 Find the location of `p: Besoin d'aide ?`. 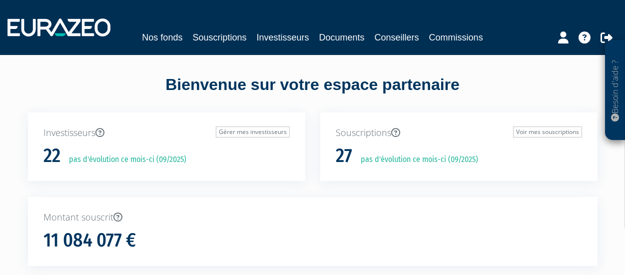

p: Besoin d'aide ? is located at coordinates (615, 90).